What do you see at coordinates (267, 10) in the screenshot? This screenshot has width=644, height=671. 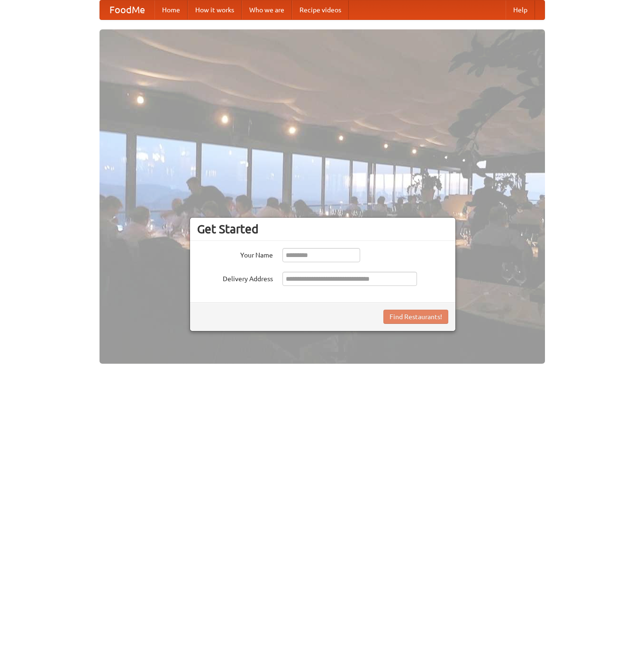 I see `a: Who we are` at bounding box center [267, 10].